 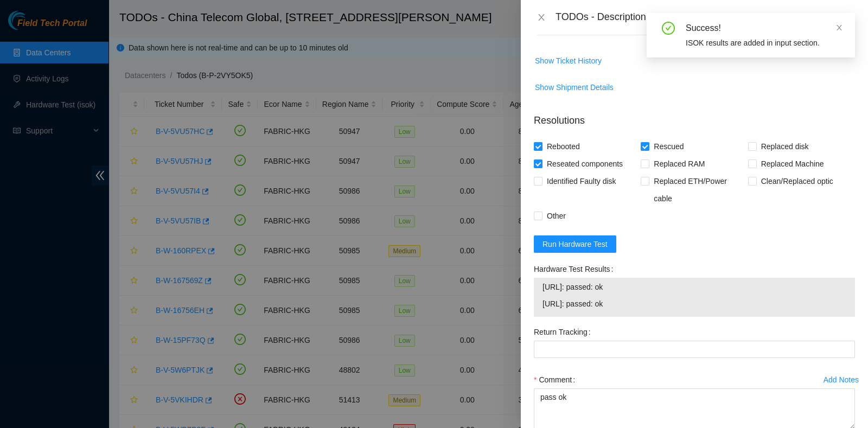 I want to click on span: Reseated components, so click(x=585, y=164).